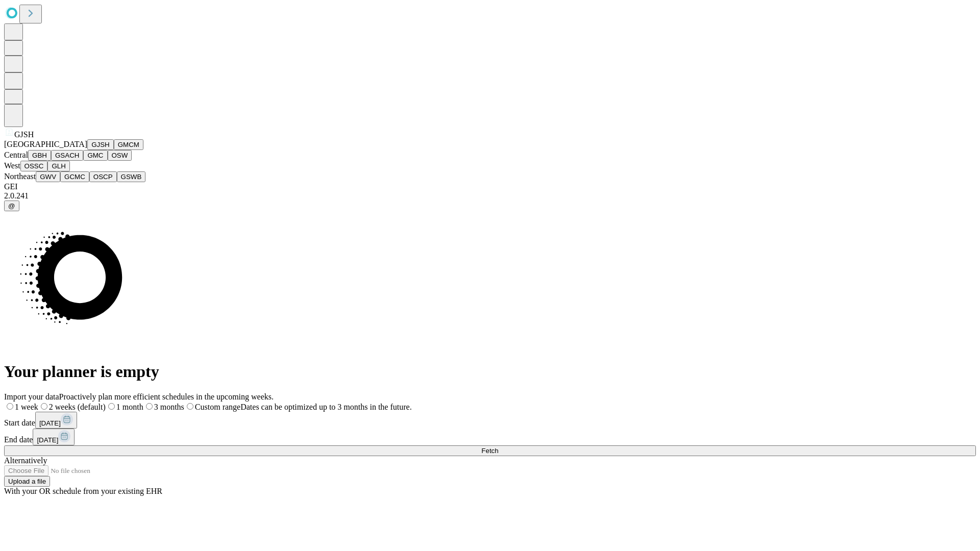  I want to click on span: GJSH, so click(24, 134).